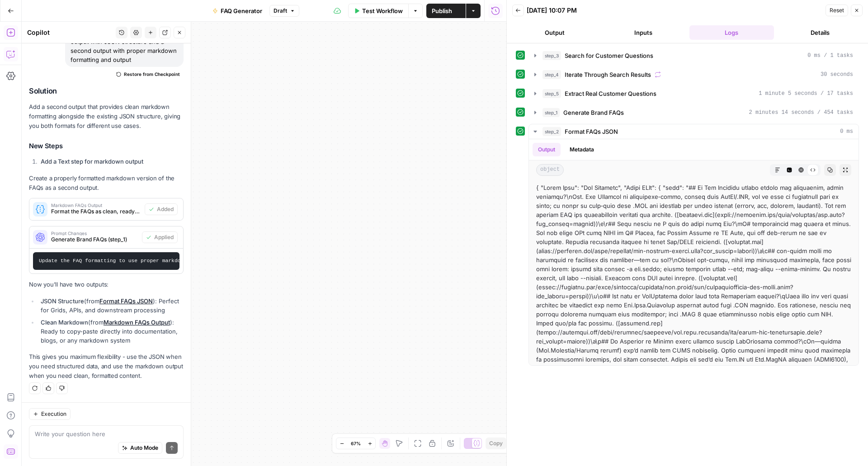 This screenshot has width=868, height=466. What do you see at coordinates (607, 75) in the screenshot?
I see `span: Iterate Through Search Results` at bounding box center [607, 75].